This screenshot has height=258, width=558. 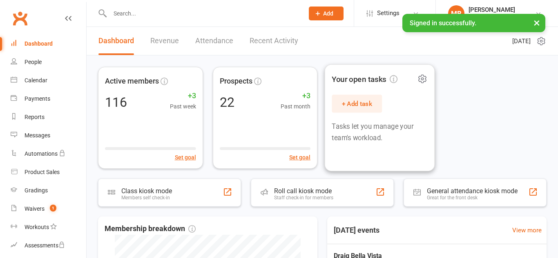 I want to click on a: Attendance, so click(x=214, y=41).